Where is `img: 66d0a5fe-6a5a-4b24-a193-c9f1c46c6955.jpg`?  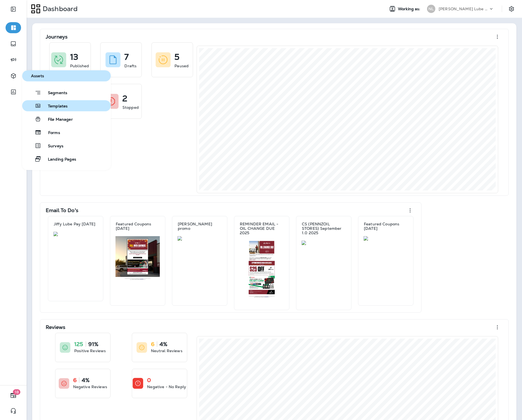 img: 66d0a5fe-6a5a-4b24-a193-c9f1c46c6955.jpg is located at coordinates (262, 269).